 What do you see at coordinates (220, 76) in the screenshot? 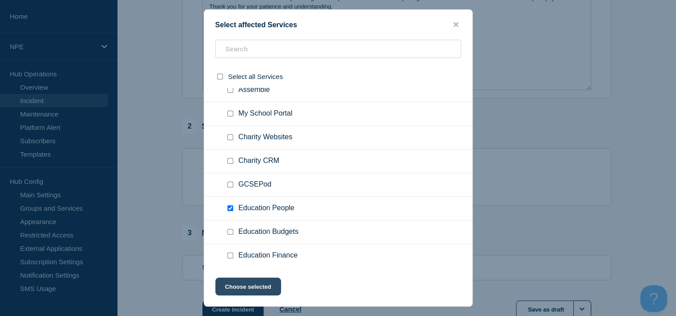
I see `input: select all checkbox` at bounding box center [220, 76].